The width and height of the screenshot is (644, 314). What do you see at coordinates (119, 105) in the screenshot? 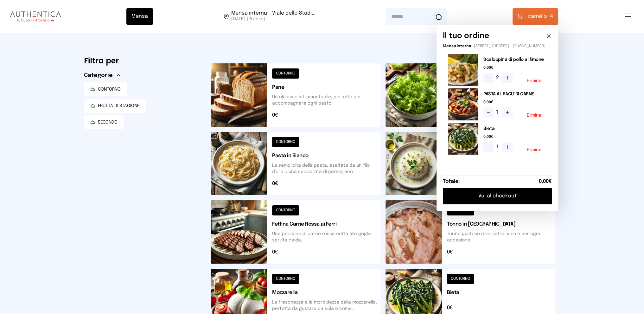
I see `span: FRUTTA DI STAGIONE` at bounding box center [119, 105].